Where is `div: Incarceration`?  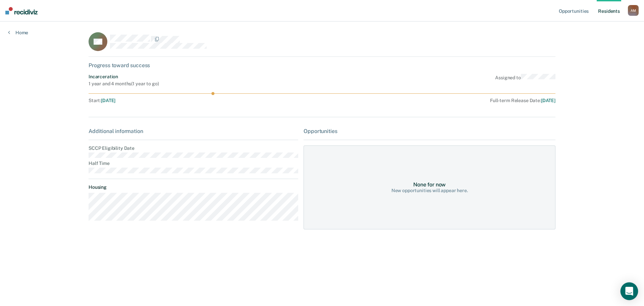
div: Incarceration is located at coordinates (123, 76).